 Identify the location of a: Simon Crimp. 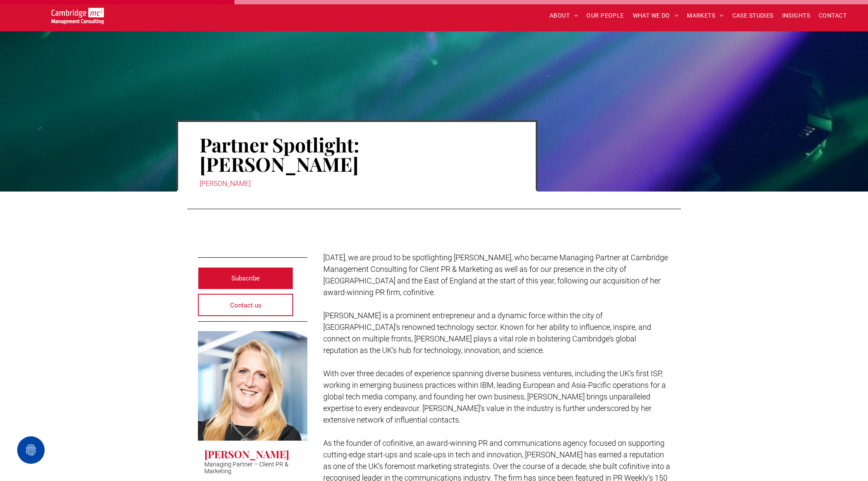
(253, 386).